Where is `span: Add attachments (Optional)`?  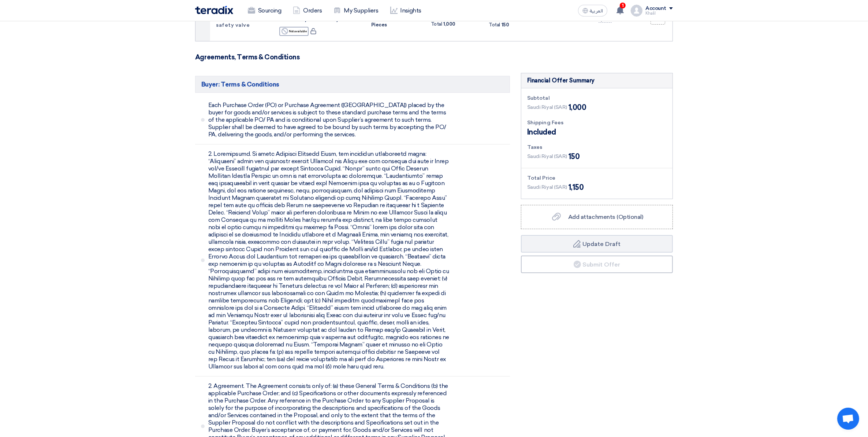 span: Add attachments (Optional) is located at coordinates (605, 217).